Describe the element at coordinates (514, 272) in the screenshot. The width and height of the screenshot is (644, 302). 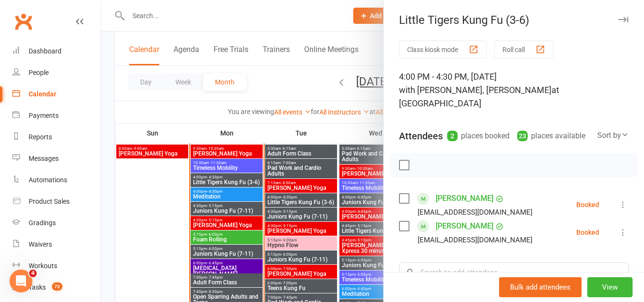
I see `input: Search to add attendees` at that location.